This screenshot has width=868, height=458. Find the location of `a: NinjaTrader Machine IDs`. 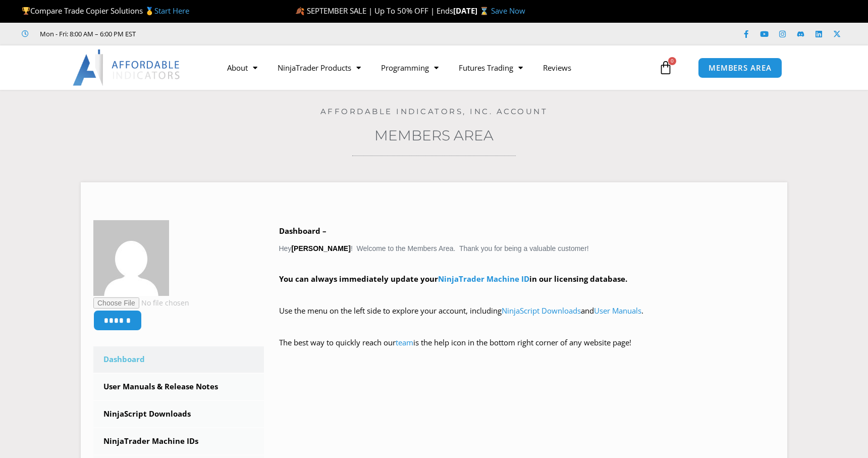

a: NinjaTrader Machine IDs is located at coordinates (179, 442).